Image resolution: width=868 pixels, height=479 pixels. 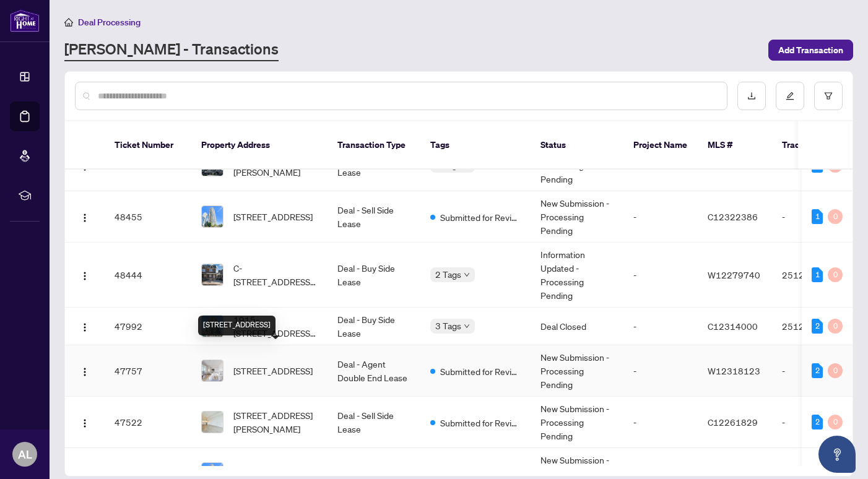 I want to click on td: 48455, so click(x=148, y=217).